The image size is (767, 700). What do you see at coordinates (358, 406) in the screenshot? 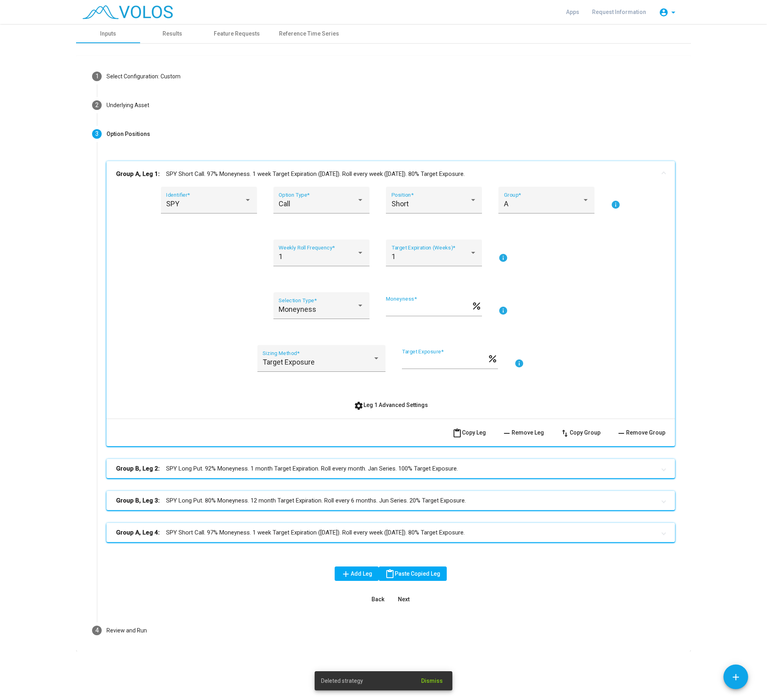
I see `mat-icon: settings` at bounding box center [358, 406].